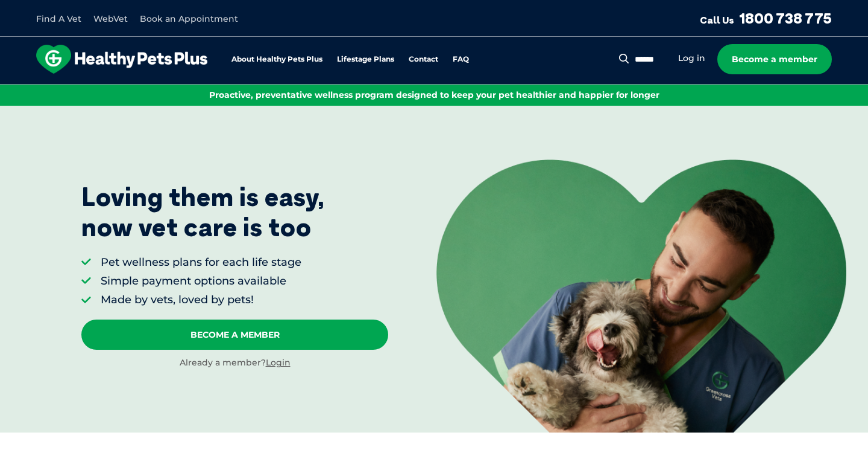 The width and height of the screenshot is (868, 470). What do you see at coordinates (200, 262) in the screenshot?
I see `li: Pet wellness plans for each life stage` at bounding box center [200, 262].